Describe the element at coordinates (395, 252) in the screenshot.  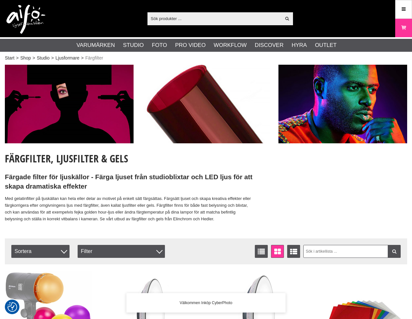
I see `a: Filtrera` at that location.